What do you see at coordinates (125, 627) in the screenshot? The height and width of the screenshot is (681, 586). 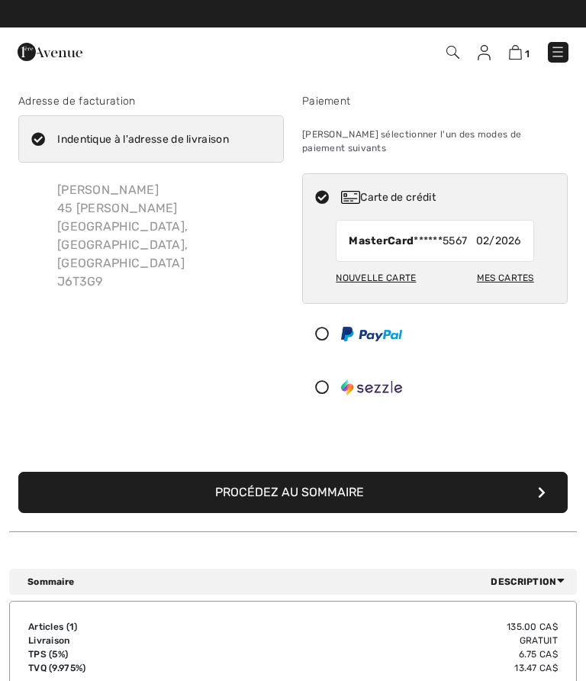 I see `td: Articles ( )` at bounding box center [125, 627].